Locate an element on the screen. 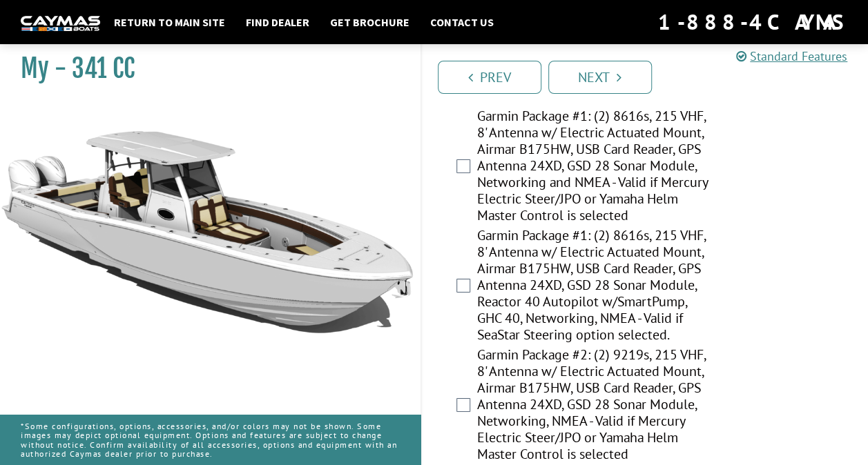 The height and width of the screenshot is (465, 868). div: 1-888-4CAYMAS is located at coordinates (752, 22).